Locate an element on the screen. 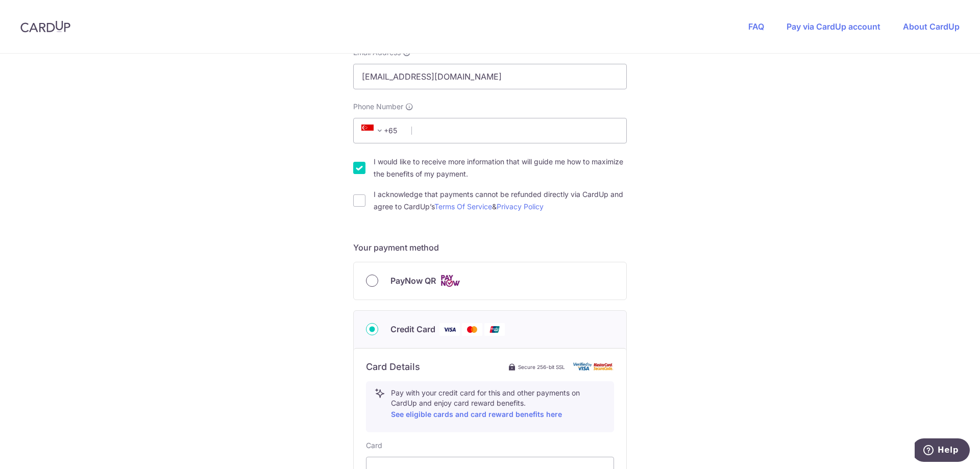 The image size is (980, 469). img: Cards logo is located at coordinates (450, 280).